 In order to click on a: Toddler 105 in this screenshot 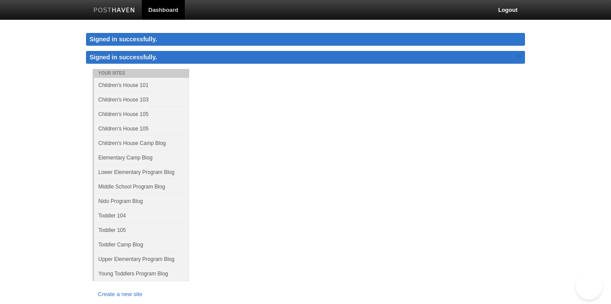, I will do `click(141, 229)`.